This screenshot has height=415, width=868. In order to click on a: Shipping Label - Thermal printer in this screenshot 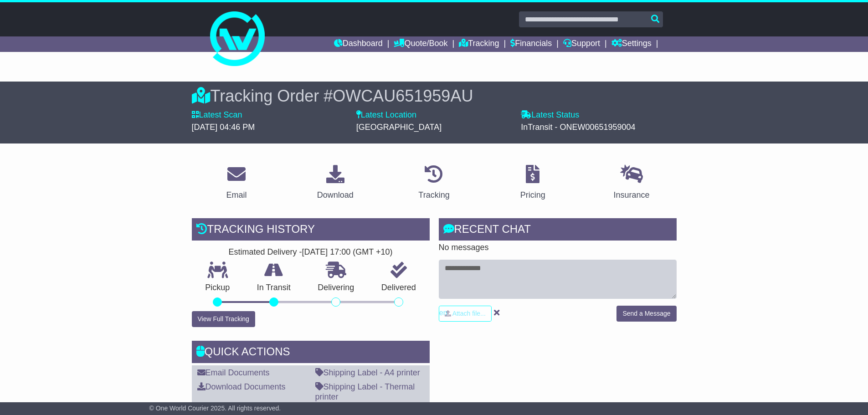, I will do `click(365, 392)`.